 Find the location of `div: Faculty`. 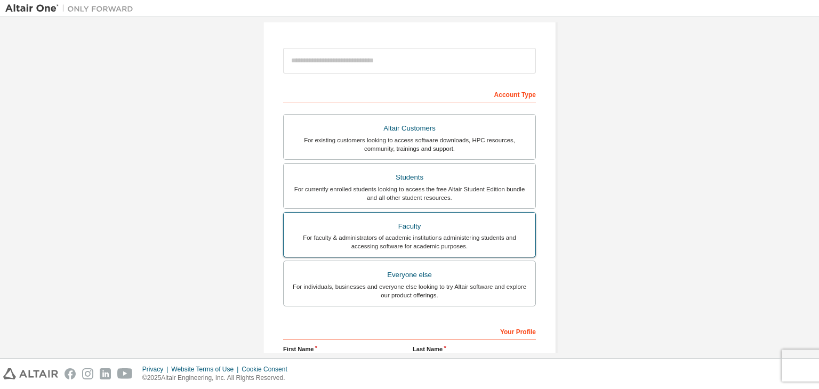

div: Faculty is located at coordinates (409, 227).